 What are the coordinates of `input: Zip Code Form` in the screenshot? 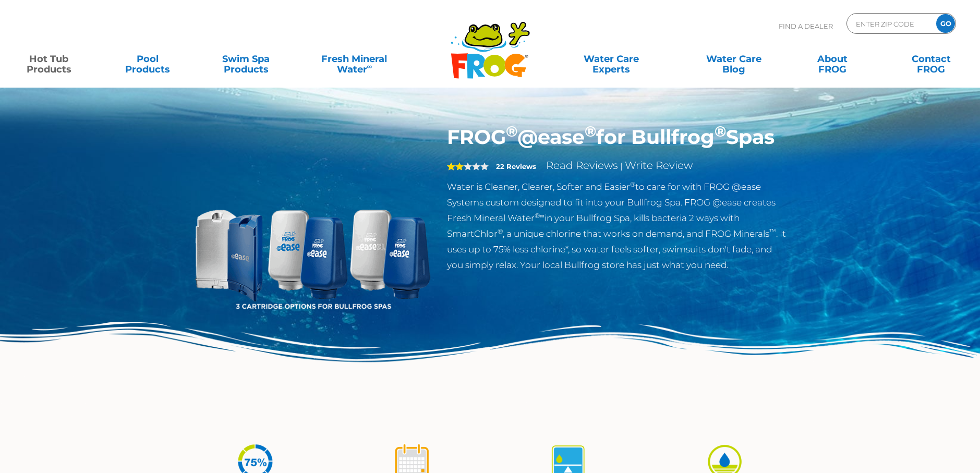 It's located at (890, 24).